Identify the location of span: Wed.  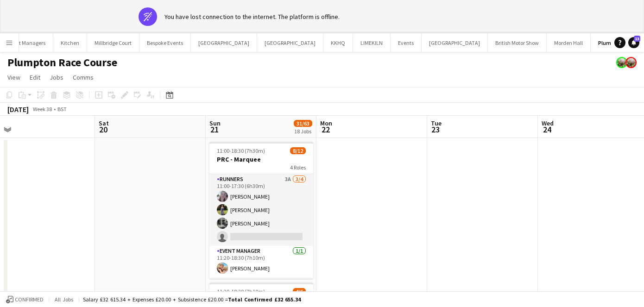
(547, 123).